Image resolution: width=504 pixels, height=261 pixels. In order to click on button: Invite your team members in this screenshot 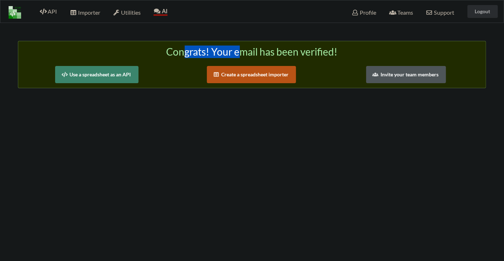, I will do `click(406, 74)`.